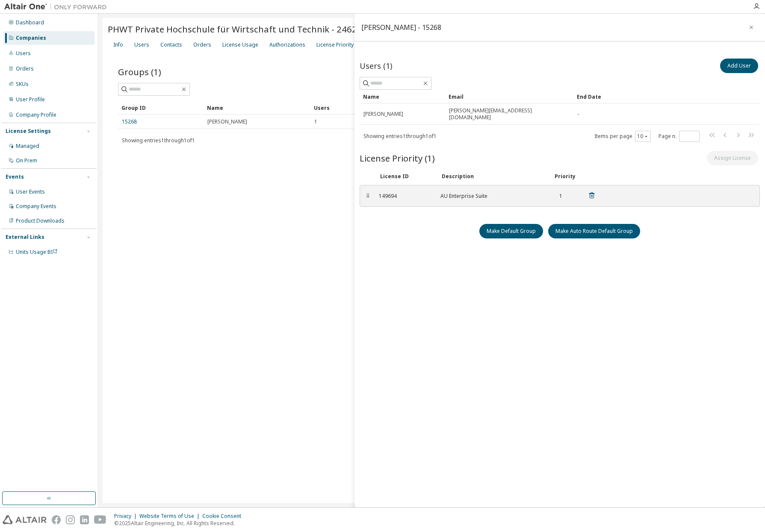  I want to click on button: Make Auto Route Default Group, so click(594, 231).